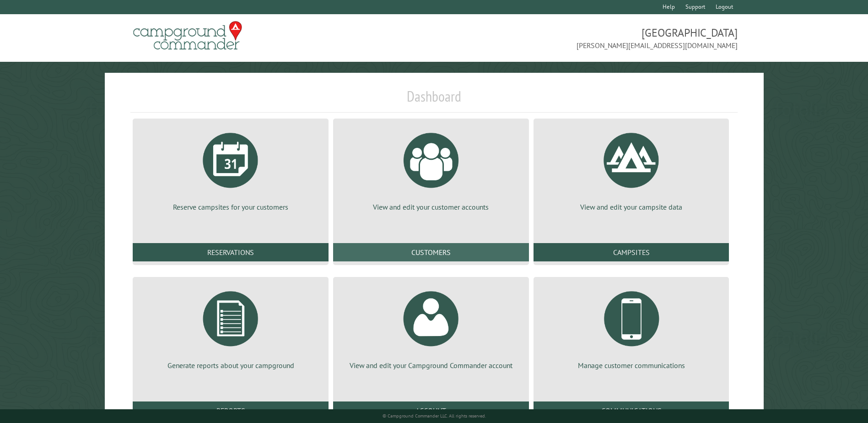 This screenshot has height=423, width=868. I want to click on a: Customers, so click(431, 252).